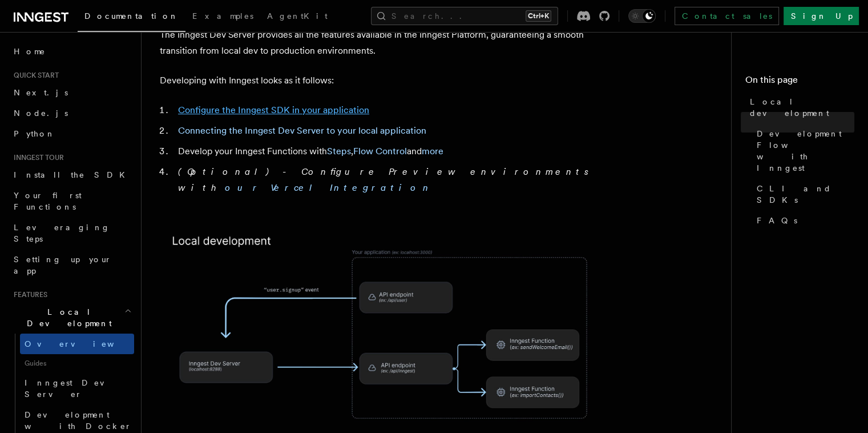  What do you see at coordinates (73, 388) in the screenshot?
I see `span: Inngest Dev Server` at bounding box center [73, 388].